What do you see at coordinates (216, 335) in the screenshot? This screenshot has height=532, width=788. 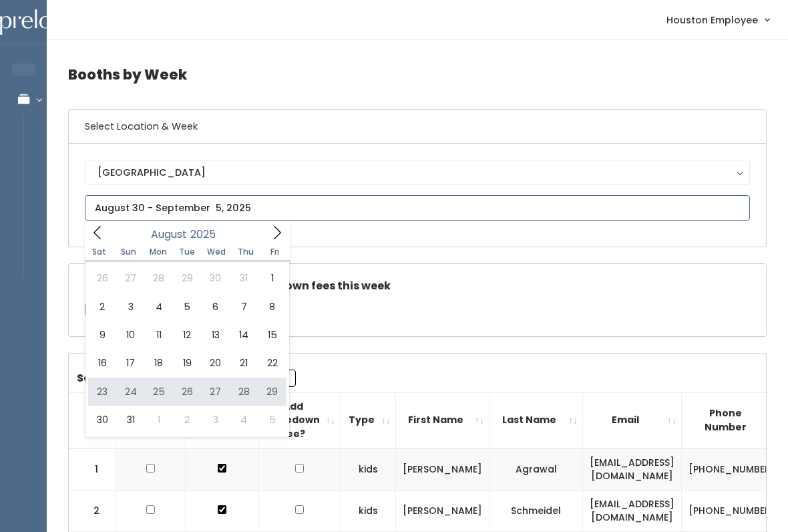 I see `span: August 13, 2025` at bounding box center [216, 335].